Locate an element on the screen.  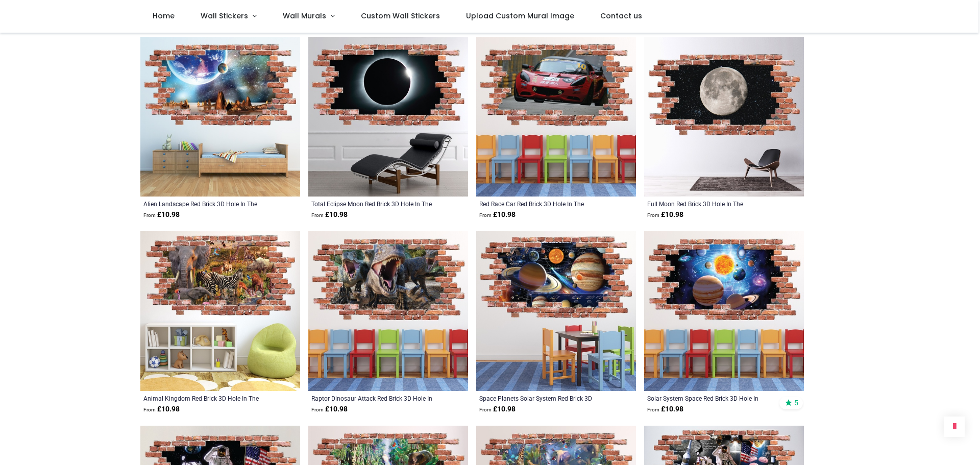
img: Space Planets Solar System Red Brick 3D Hole In The Wall Sticker is located at coordinates (556, 311).